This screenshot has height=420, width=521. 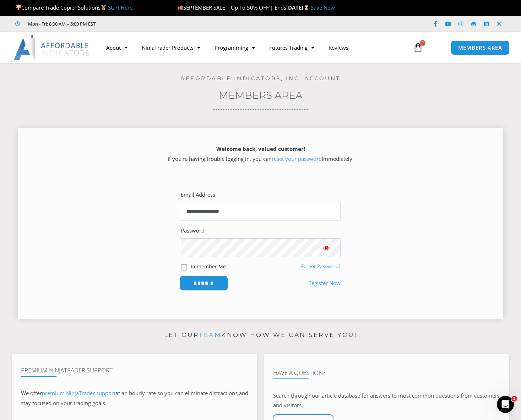 I want to click on h4: Premium NinjaTrader Support, so click(x=135, y=370).